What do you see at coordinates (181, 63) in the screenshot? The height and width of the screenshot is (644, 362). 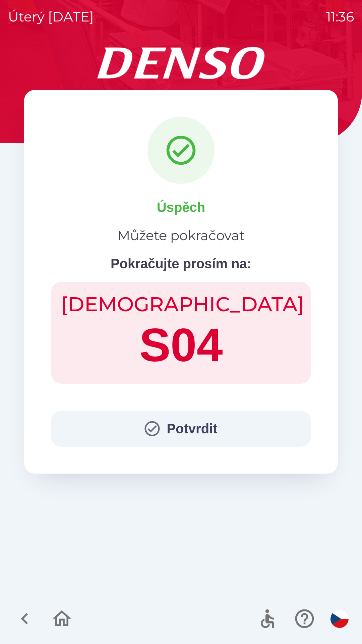 I see `img: Logo` at bounding box center [181, 63].